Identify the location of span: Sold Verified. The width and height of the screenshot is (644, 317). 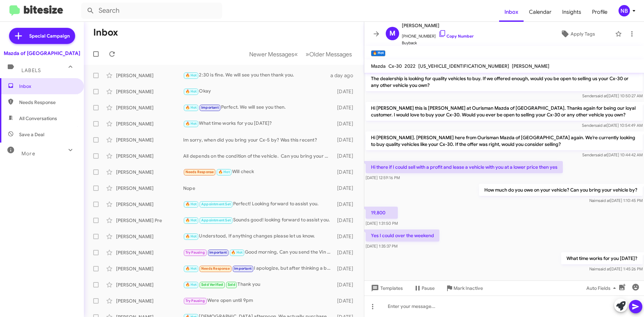
(212, 285).